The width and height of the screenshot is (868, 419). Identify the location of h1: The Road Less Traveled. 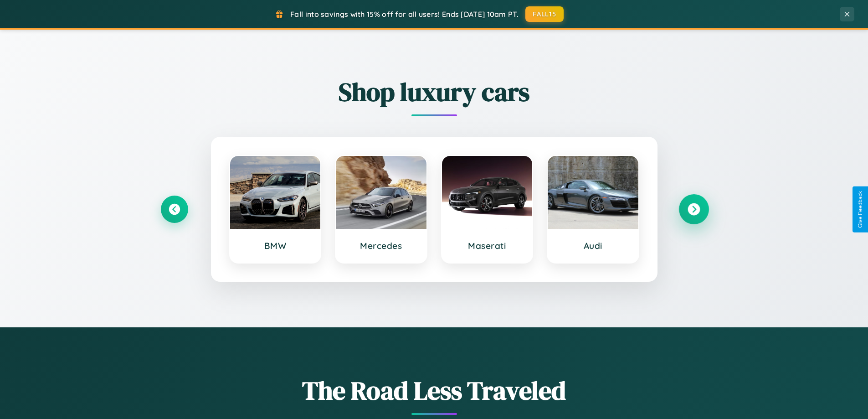
(434, 390).